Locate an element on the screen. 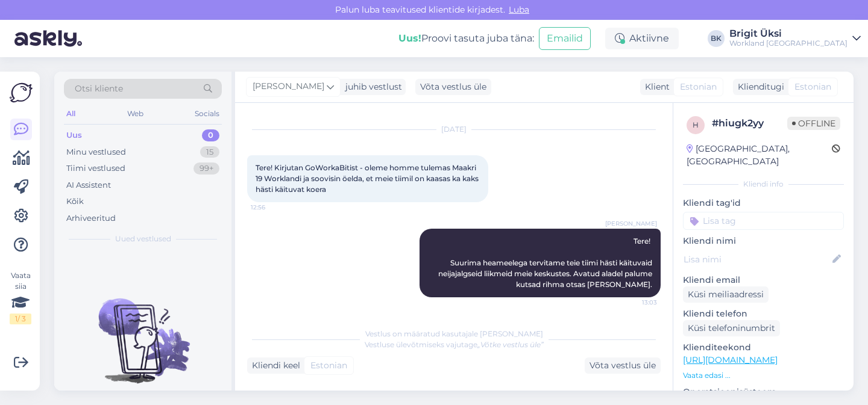 The height and width of the screenshot is (405, 868). div: Küsi telefoninumbrit is located at coordinates (731, 328).